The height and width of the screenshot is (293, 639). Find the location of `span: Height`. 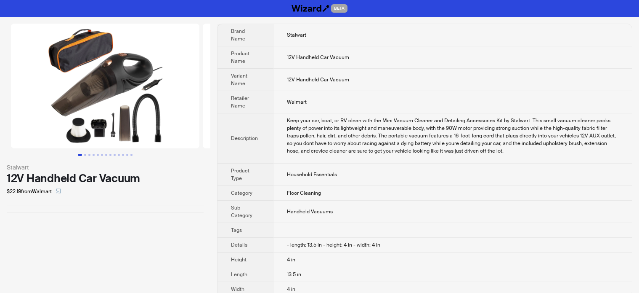

span: Height is located at coordinates (239, 259).